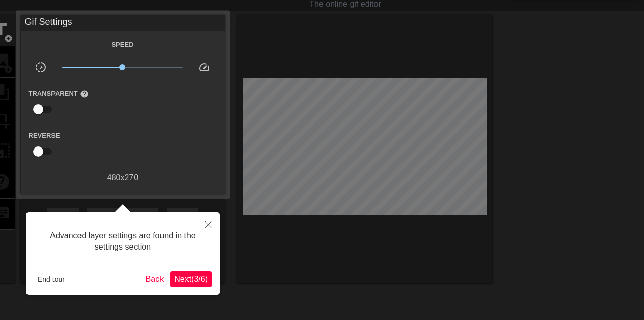 This screenshot has height=320, width=644. What do you see at coordinates (191, 279) in the screenshot?
I see `span: Next ( 3 / 6 )` at bounding box center [191, 279].